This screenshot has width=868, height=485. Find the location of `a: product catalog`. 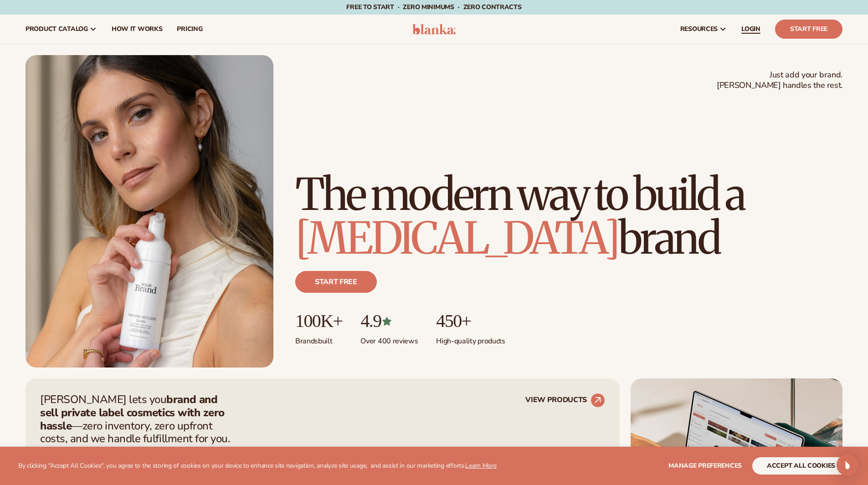

a: product catalog is located at coordinates (61, 29).